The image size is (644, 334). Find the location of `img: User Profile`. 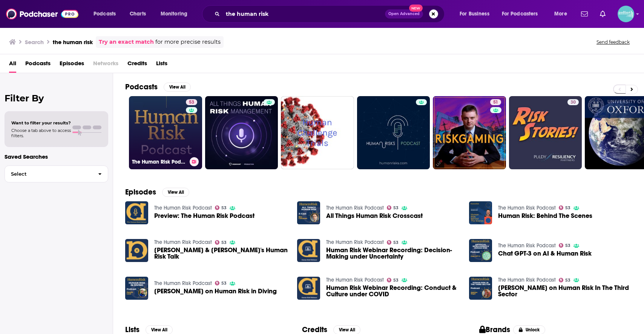

img: User Profile is located at coordinates (626, 14).